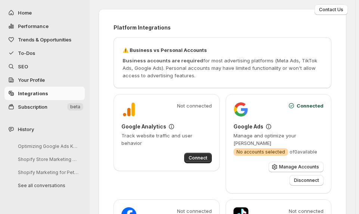 Image resolution: width=359 pixels, height=214 pixels. I want to click on span: beta, so click(75, 107).